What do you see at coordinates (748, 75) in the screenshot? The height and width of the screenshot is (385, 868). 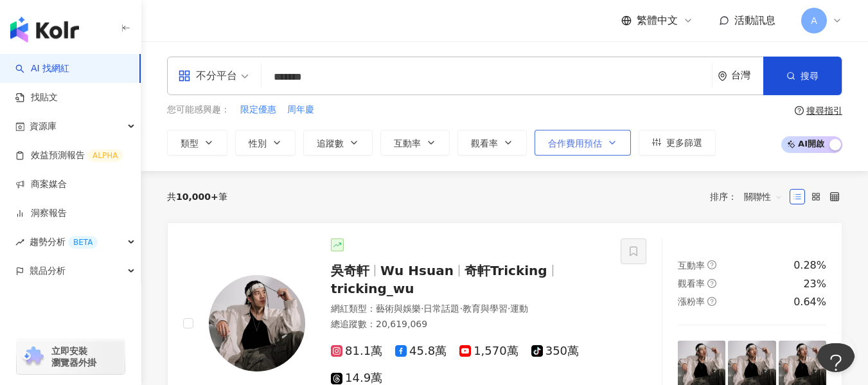 I see `div: 台灣` at bounding box center [748, 75].